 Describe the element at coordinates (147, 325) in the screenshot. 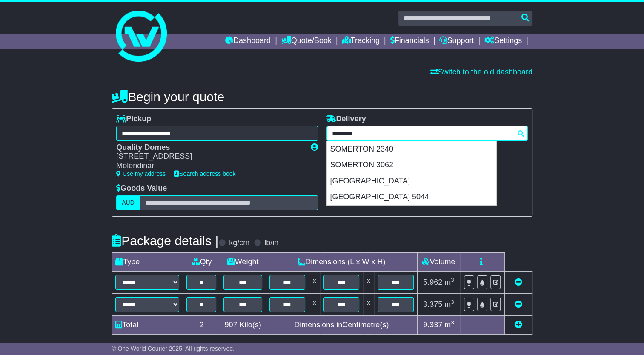

I see `td: Total` at that location.